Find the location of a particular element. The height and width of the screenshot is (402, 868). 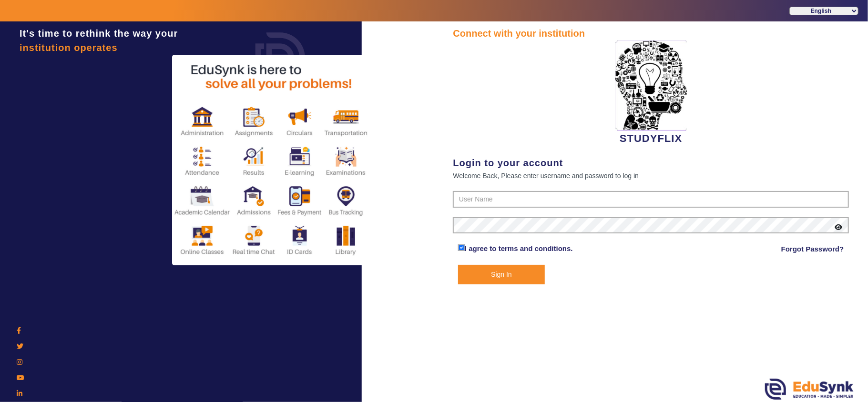

input: User Name is located at coordinates (651, 200).